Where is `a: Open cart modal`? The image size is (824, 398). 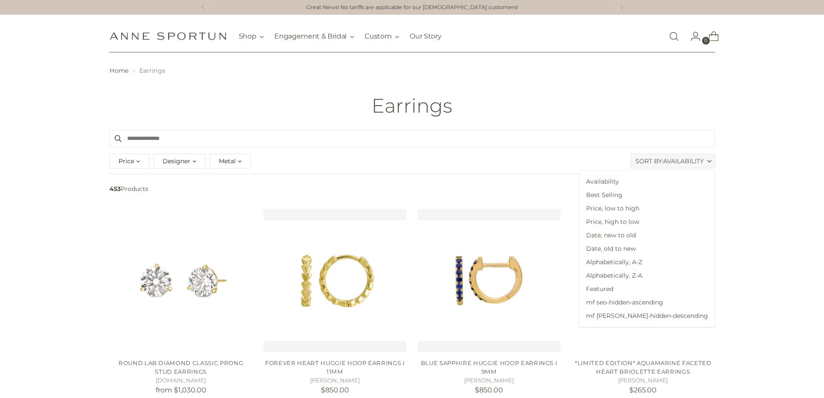
a: Open cart modal is located at coordinates (710, 36).